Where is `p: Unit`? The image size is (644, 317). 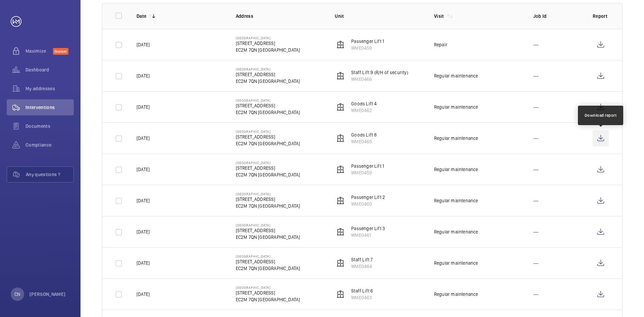 p: Unit is located at coordinates (379, 16).